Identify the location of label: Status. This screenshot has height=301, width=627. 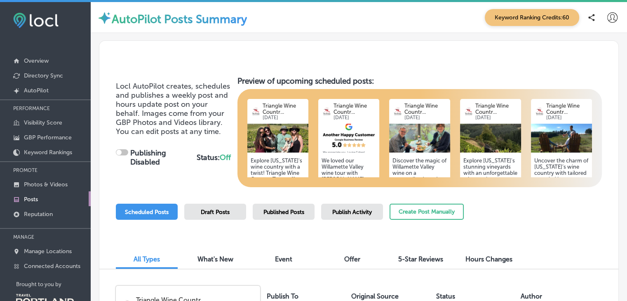
(446, 296).